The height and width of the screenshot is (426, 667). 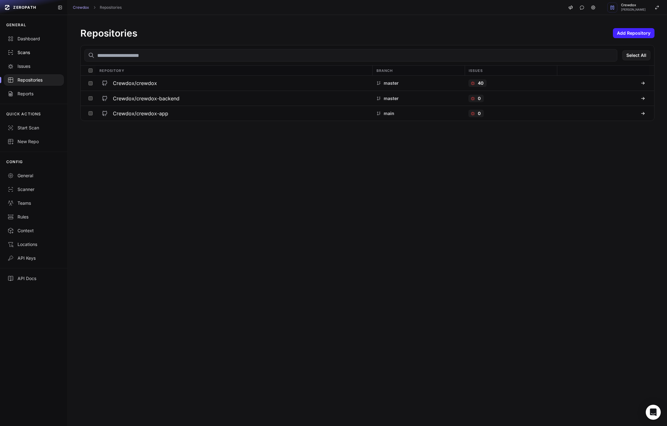 I want to click on svg: chevron right,, so click(x=94, y=8).